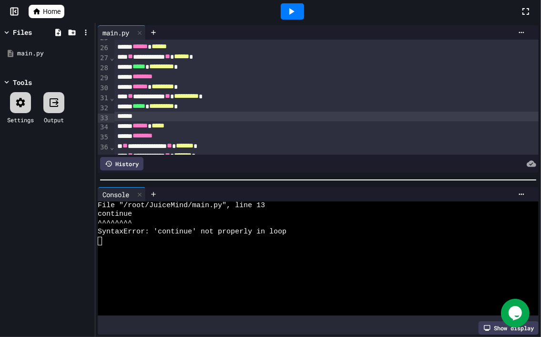 The image size is (541, 337). Describe the element at coordinates (509, 328) in the screenshot. I see `div: Show display` at that location.